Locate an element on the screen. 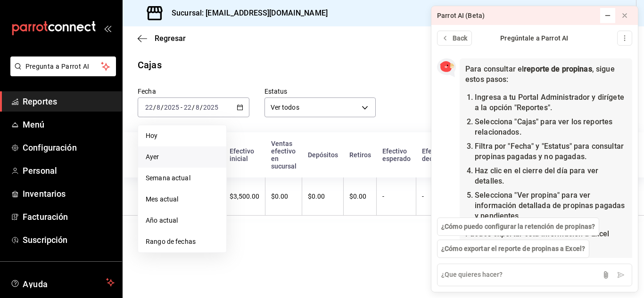 Image resolution: width=644 pixels, height=298 pixels. span: Ayer is located at coordinates (182, 157).